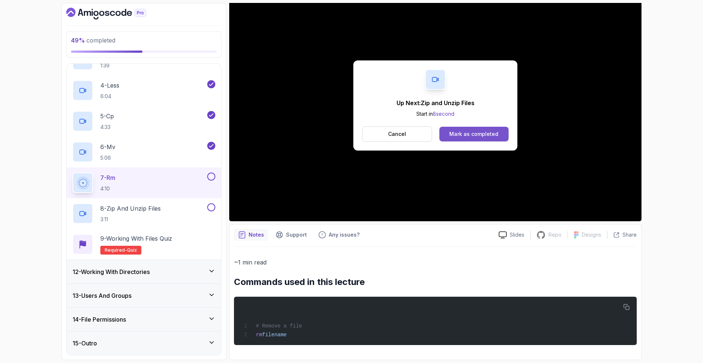 Image resolution: width=703 pixels, height=363 pixels. What do you see at coordinates (108, 158) in the screenshot?
I see `p: 5:06` at bounding box center [108, 158].